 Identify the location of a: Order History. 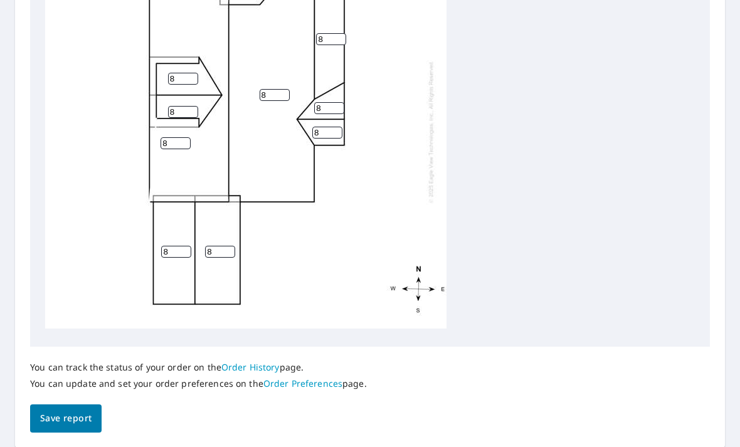
(250, 367).